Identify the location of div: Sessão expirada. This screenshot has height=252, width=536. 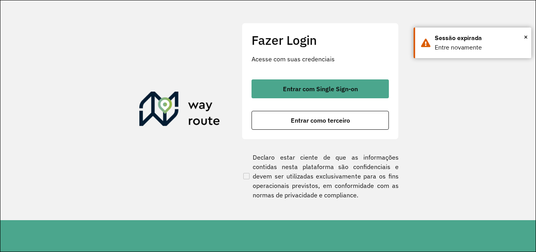
(480, 38).